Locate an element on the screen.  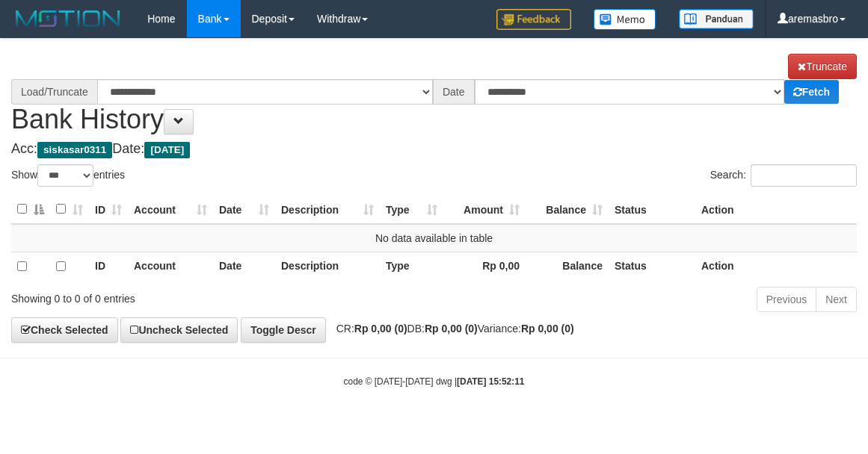
a: Uncheck Selected is located at coordinates (178, 330).